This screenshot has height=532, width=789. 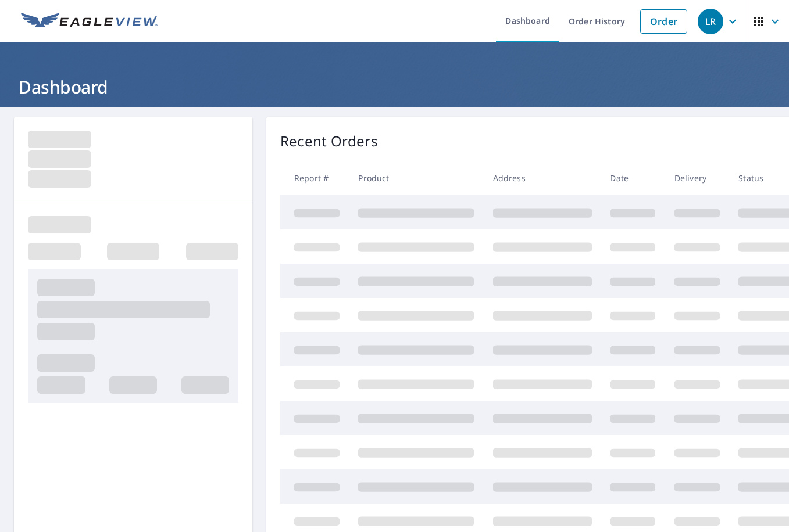 I want to click on img: EV Logo, so click(x=90, y=21).